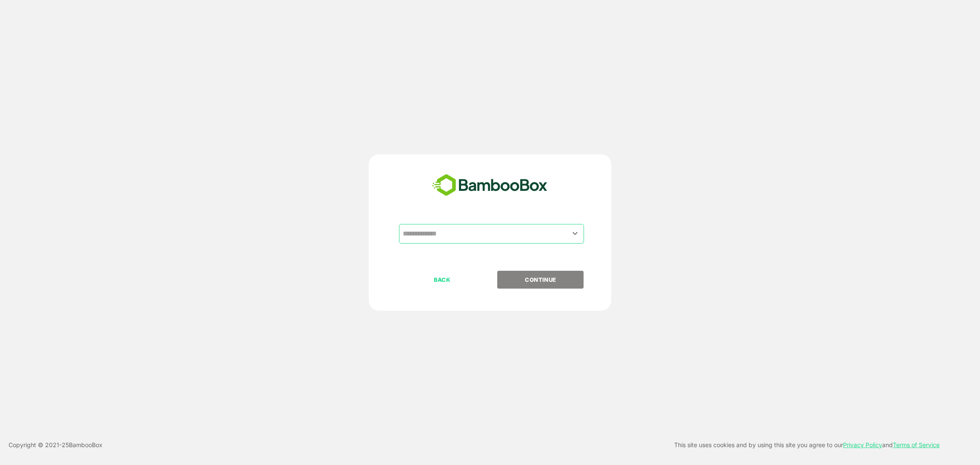 The width and height of the screenshot is (980, 465). What do you see at coordinates (863, 444) in the screenshot?
I see `a: Privacy Policy` at bounding box center [863, 444].